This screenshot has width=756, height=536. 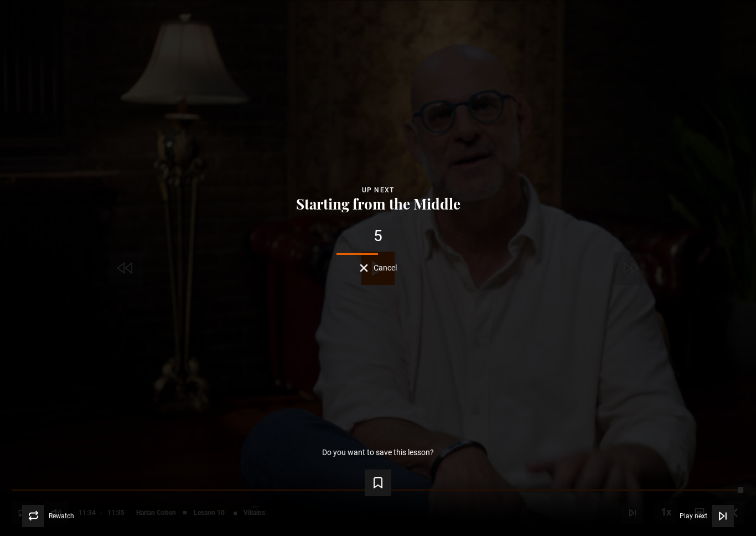 I want to click on button: Play next, so click(x=706, y=515).